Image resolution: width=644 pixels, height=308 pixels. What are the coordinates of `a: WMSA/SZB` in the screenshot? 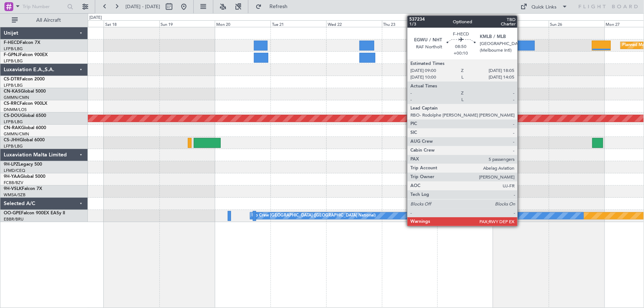 It's located at (14, 194).